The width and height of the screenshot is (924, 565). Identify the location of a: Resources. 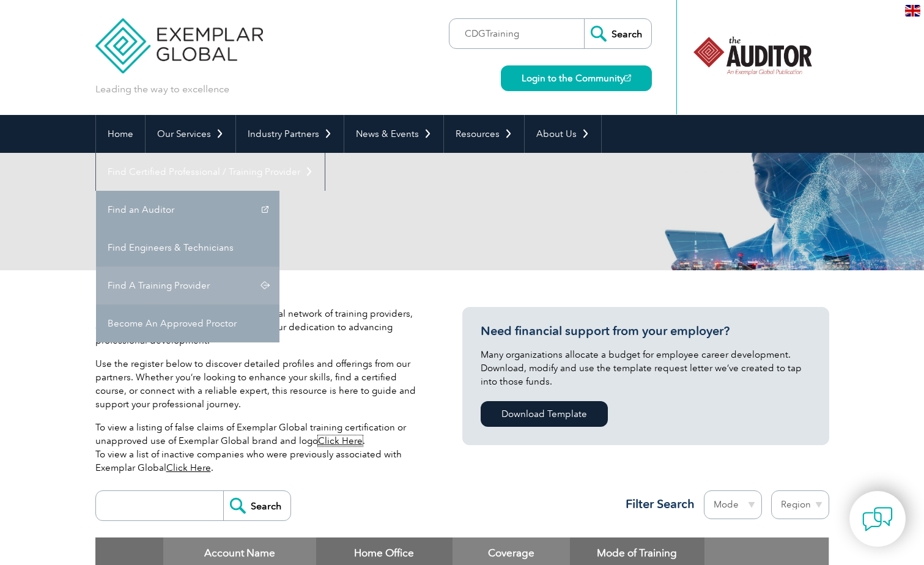
(484, 134).